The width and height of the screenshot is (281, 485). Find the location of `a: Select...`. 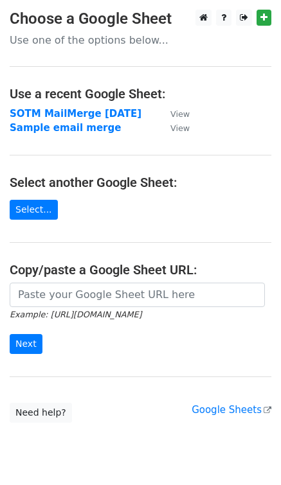

a: Select... is located at coordinates (33, 210).